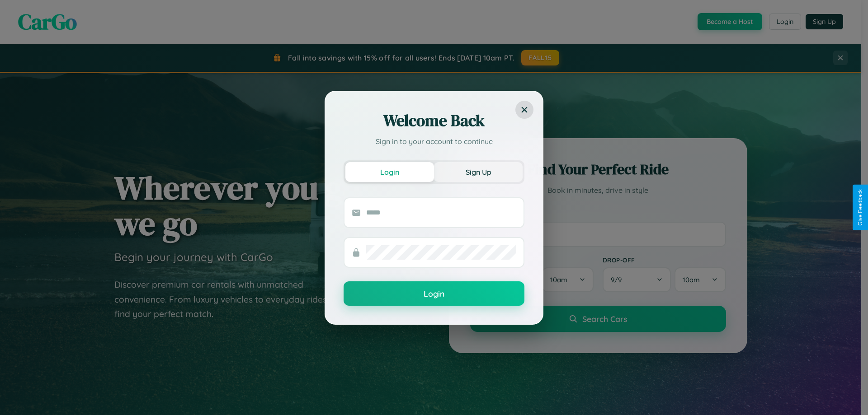  I want to click on h2: Welcome Back, so click(434, 120).